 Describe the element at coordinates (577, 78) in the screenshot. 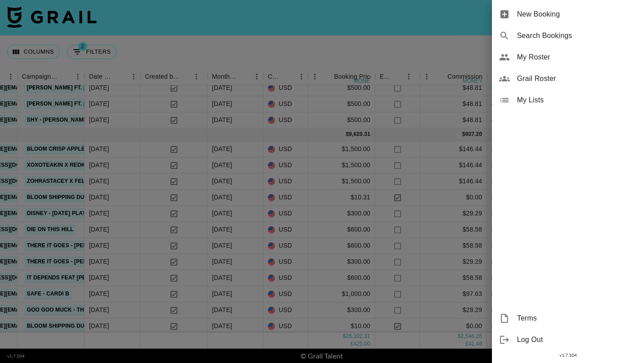

I see `span: Grail Roster` at that location.